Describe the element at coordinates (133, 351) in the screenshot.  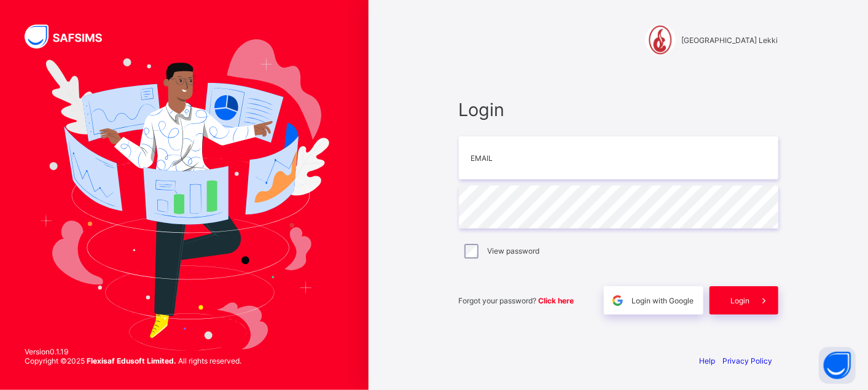
I see `span: Version 0.1.19` at that location.